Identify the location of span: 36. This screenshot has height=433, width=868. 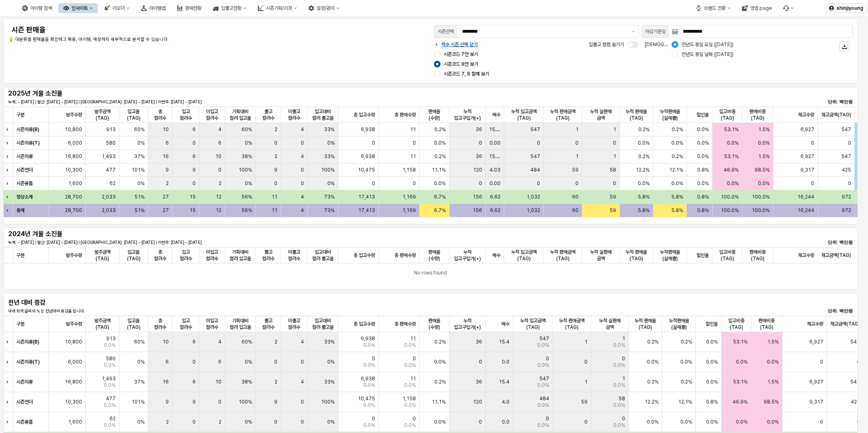
(479, 157).